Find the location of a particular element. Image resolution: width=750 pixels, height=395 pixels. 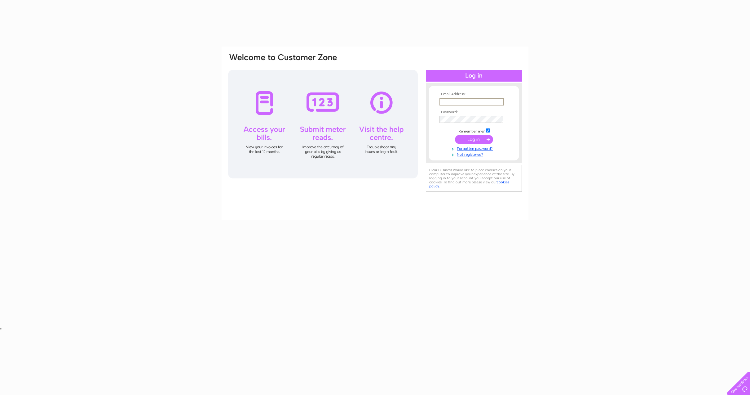

div: Clear Business would like to place cookies on your computer to improve your experience of the sit... is located at coordinates (474, 178).